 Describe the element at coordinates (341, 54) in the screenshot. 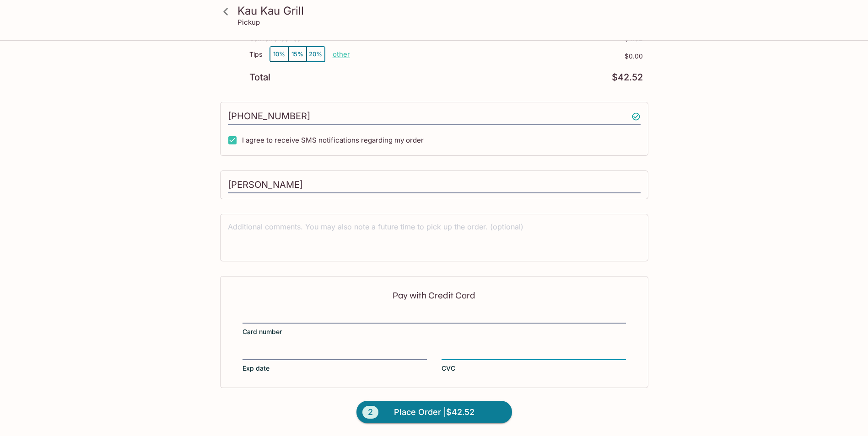

I see `p: other` at that location.